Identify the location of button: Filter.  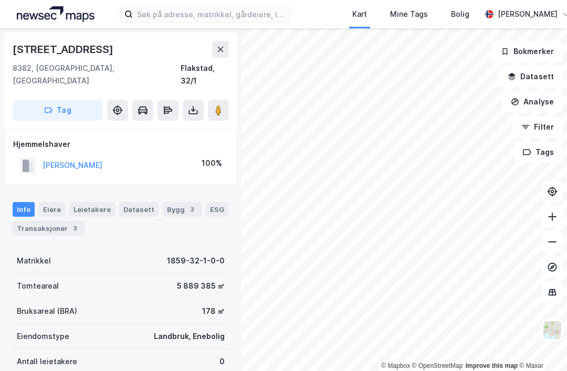
(538, 127).